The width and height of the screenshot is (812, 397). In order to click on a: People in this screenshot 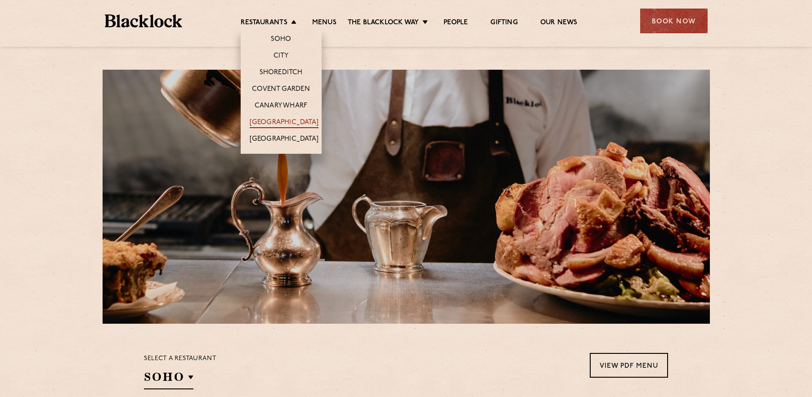, I will do `click(456, 23)`.